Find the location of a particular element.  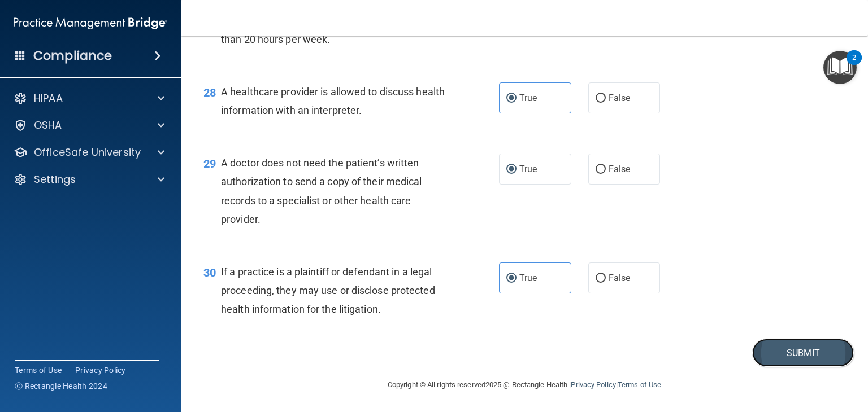

a: OfficeSafe University is located at coordinates (89, 152).